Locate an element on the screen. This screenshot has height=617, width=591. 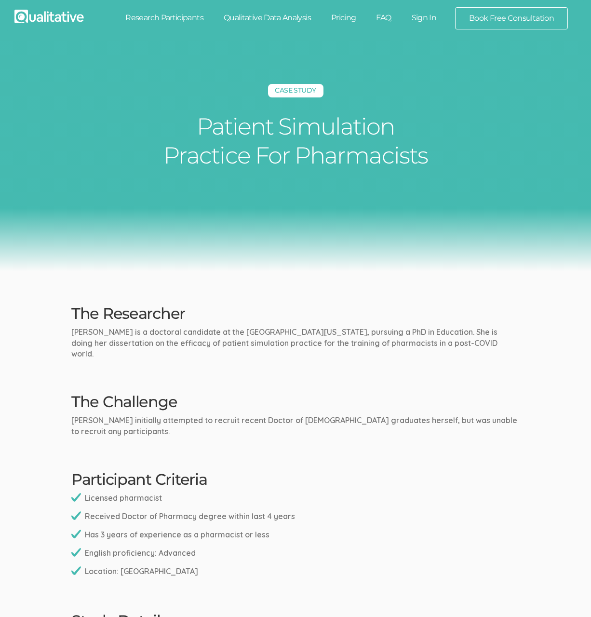
h1: Patient Simulation Practice For Pharmacists is located at coordinates (296, 141).